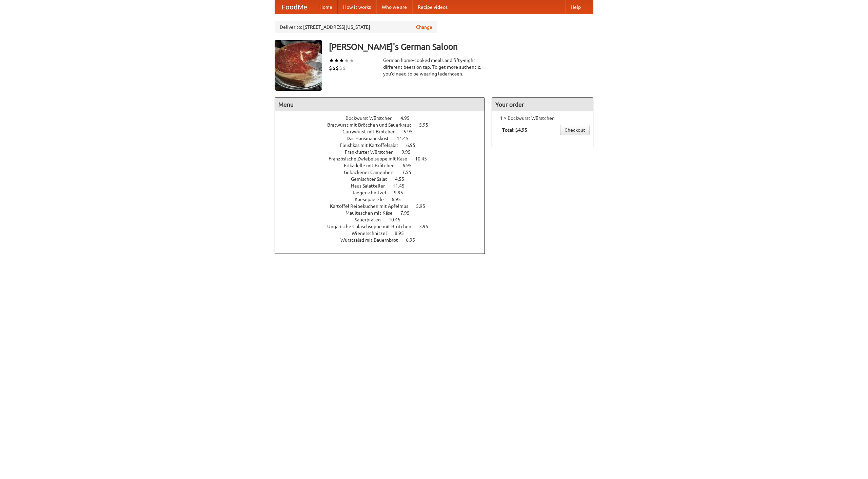 The width and height of the screenshot is (868, 479). I want to click on a: Who we are, so click(394, 7).